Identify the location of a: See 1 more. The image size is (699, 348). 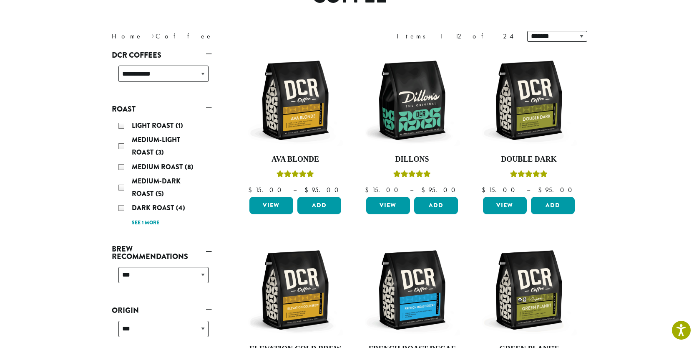
(146, 223).